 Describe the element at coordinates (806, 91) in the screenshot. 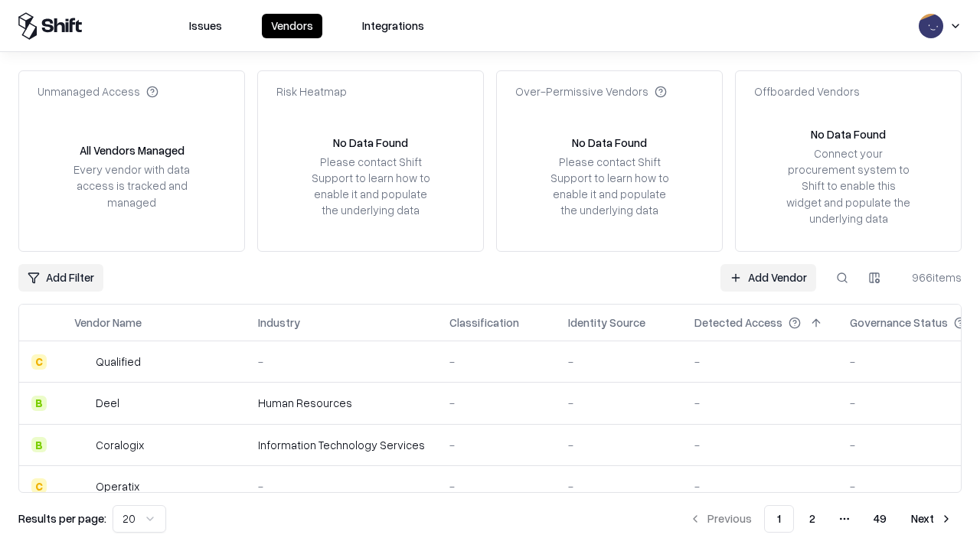

I see `div: Offboarded Vendors` at that location.